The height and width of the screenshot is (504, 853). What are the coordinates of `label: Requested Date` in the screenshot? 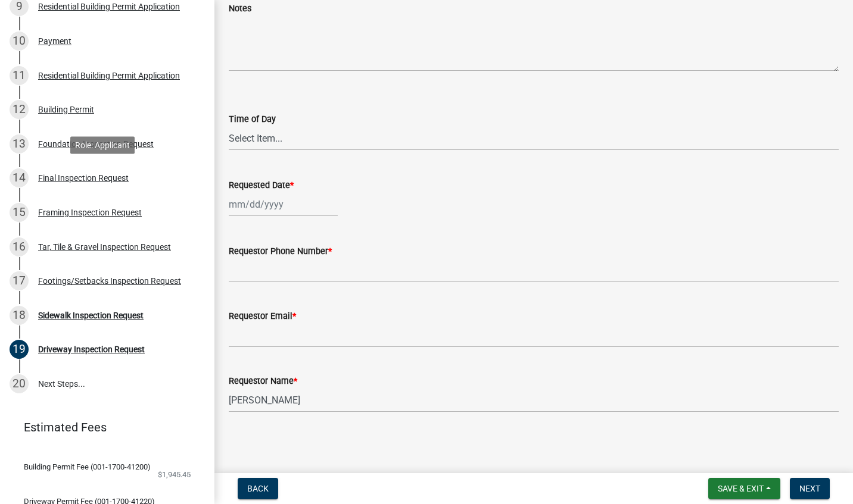 It's located at (261, 185).